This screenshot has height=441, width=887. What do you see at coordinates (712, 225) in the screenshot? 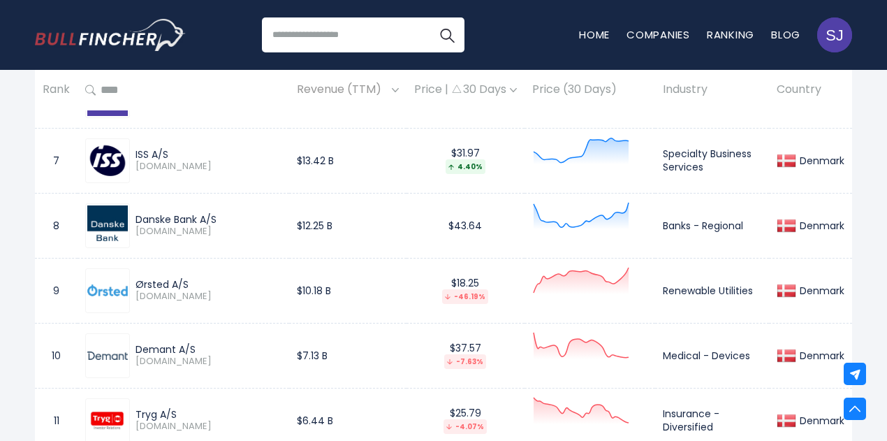
I see `td: Banks - Regional` at bounding box center [712, 225].